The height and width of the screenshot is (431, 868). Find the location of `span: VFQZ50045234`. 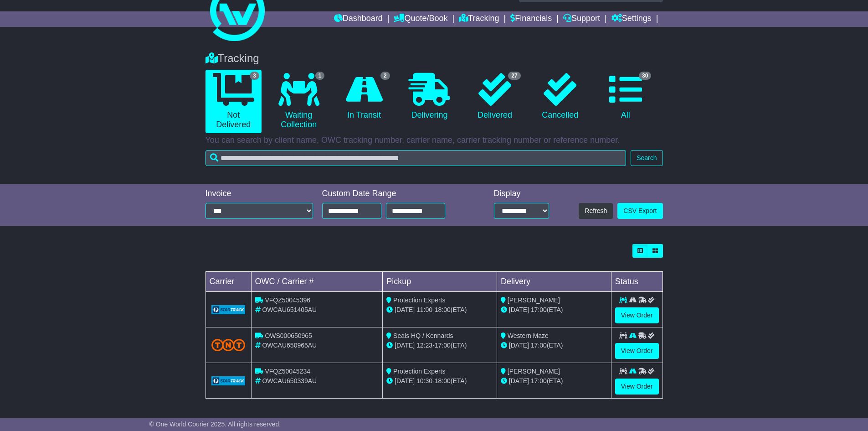

span: VFQZ50045234 is located at coordinates (287, 371).